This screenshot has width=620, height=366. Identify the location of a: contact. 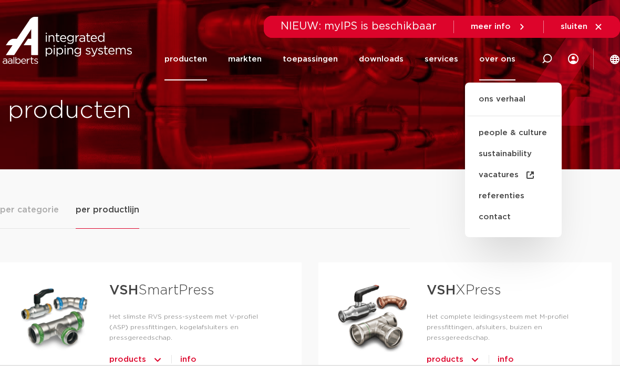
(513, 217).